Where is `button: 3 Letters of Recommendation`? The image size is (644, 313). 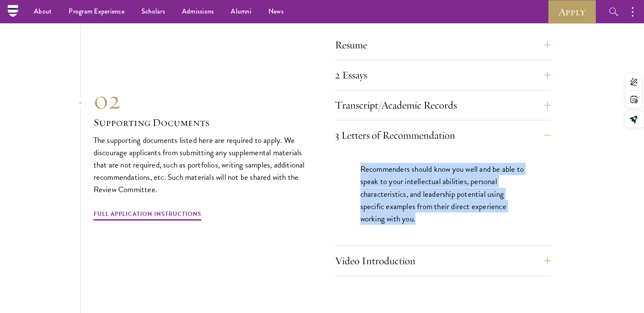 button: 3 Letters of Recommendation is located at coordinates (443, 135).